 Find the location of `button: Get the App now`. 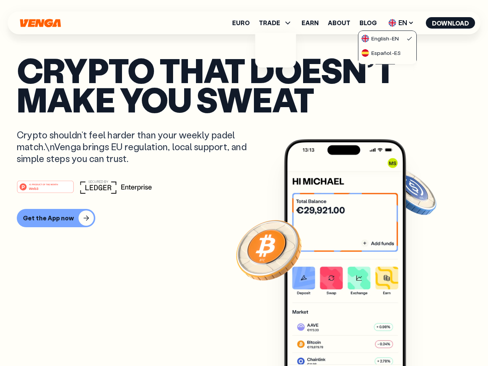

button: Get the App now is located at coordinates (56, 218).